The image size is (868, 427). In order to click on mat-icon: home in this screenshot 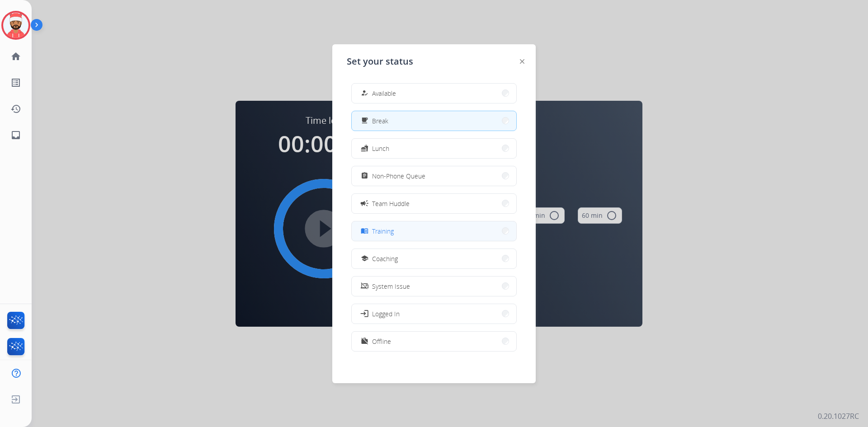, I will do `click(16, 57)`.